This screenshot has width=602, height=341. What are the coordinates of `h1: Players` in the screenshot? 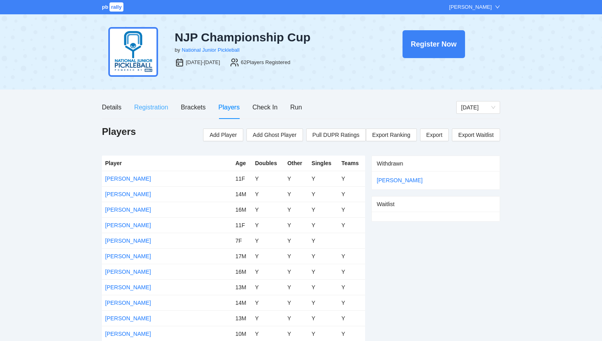 It's located at (119, 132).